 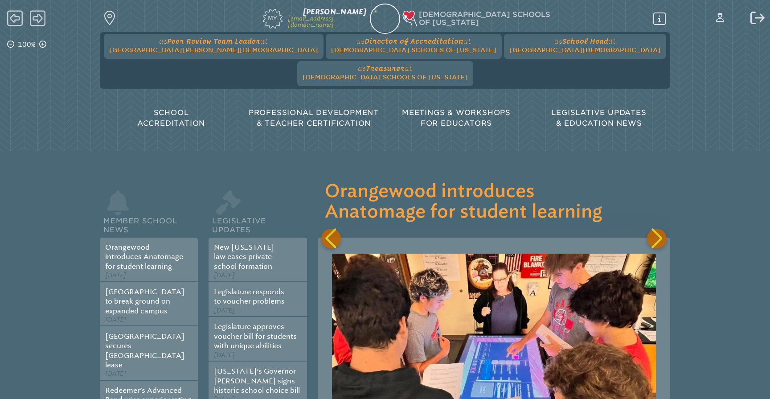 I want to click on span: School Accreditation, so click(x=171, y=118).